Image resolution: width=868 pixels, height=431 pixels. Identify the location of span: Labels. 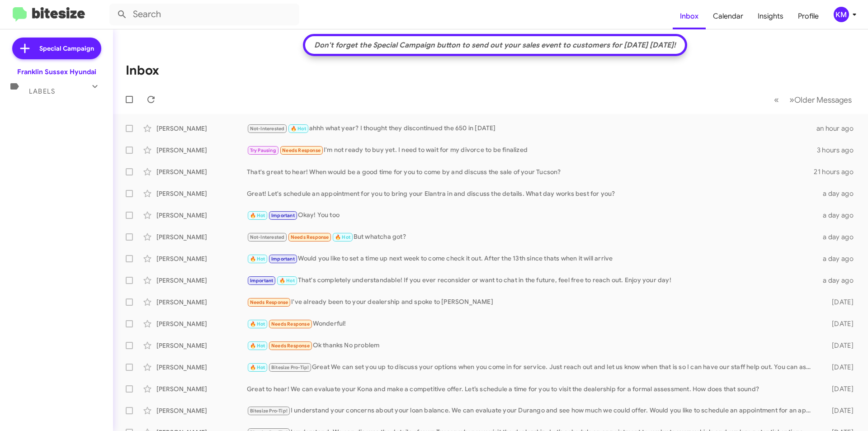
(42, 91).